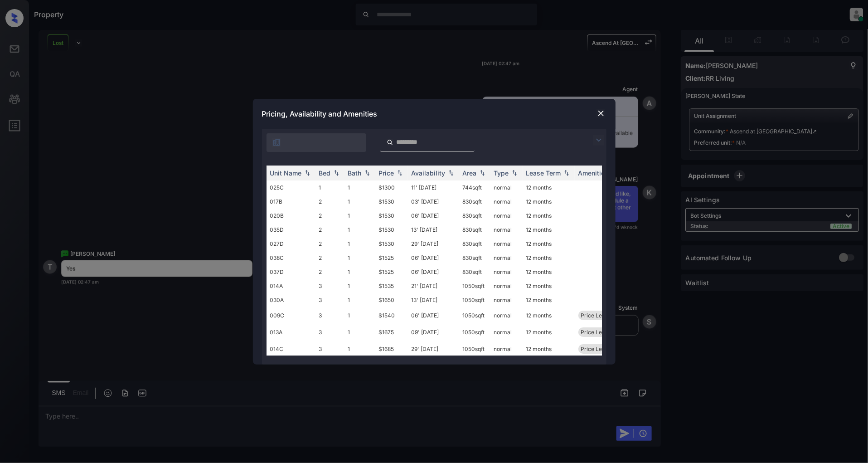  What do you see at coordinates (502, 173) in the screenshot?
I see `div: Type` at bounding box center [502, 173].